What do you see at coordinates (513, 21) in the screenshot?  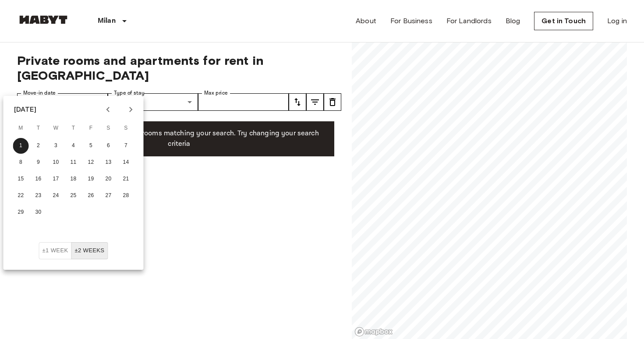 I see `a: Blog` at bounding box center [513, 21].